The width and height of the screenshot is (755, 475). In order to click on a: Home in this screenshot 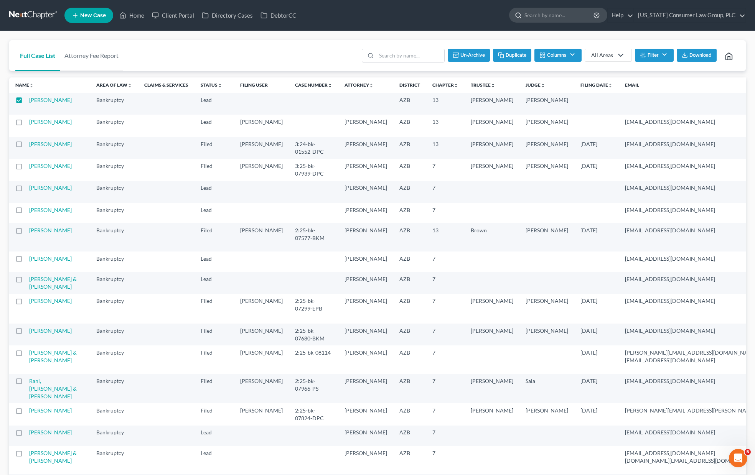, I will do `click(132, 15)`.